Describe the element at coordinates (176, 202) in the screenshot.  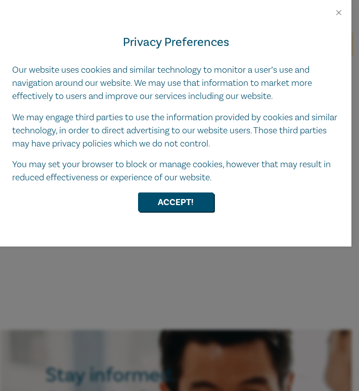
I see `button: Accept!` at that location.